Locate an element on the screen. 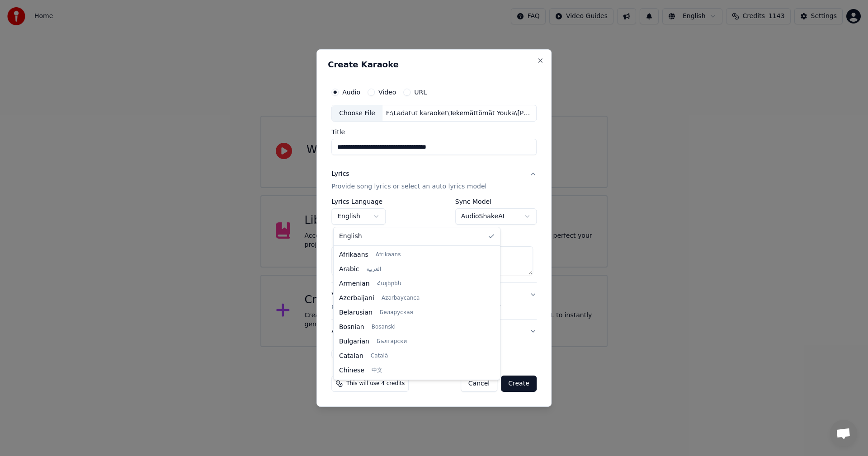 The width and height of the screenshot is (868, 456). span: Bosanski is located at coordinates (383, 327).